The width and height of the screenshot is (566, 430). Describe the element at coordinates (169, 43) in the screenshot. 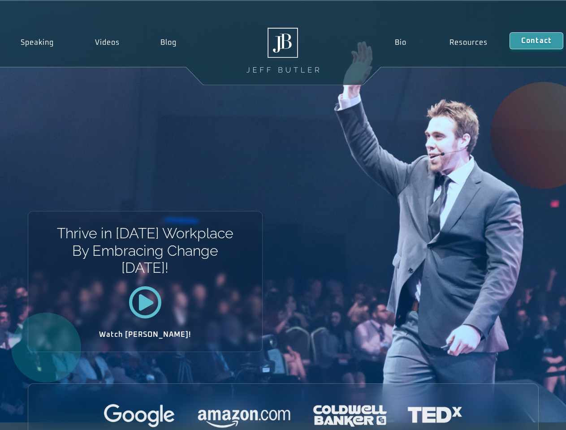

I see `a: Blog` at that location.